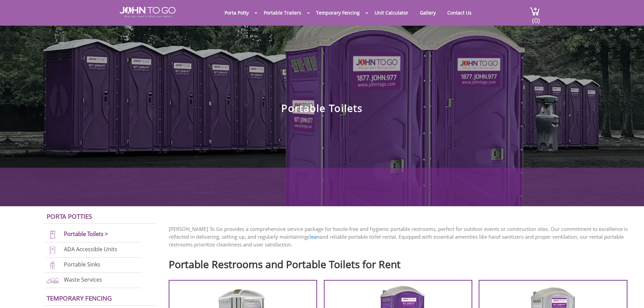 This screenshot has height=308, width=644. What do you see at coordinates (86, 233) in the screenshot?
I see `a: Portable Toilets >` at bounding box center [86, 233].